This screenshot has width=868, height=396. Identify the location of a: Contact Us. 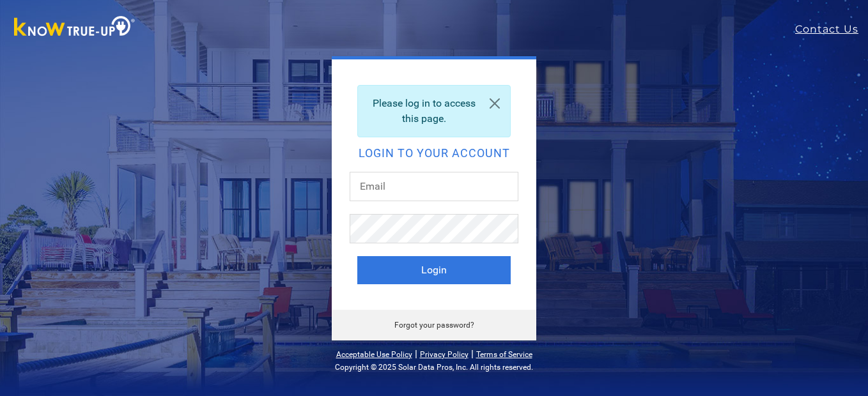
(832, 30).